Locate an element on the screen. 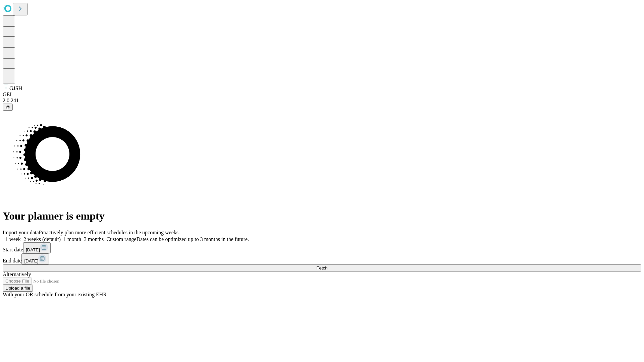  span: GJSH is located at coordinates (16, 88).